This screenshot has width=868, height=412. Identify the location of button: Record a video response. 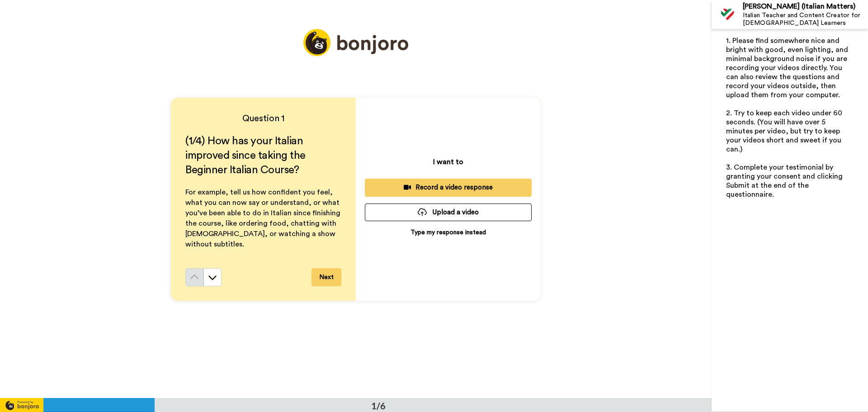
(448, 187).